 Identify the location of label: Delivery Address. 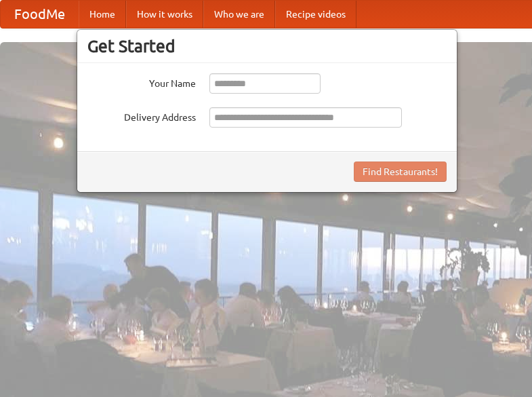
(142, 116).